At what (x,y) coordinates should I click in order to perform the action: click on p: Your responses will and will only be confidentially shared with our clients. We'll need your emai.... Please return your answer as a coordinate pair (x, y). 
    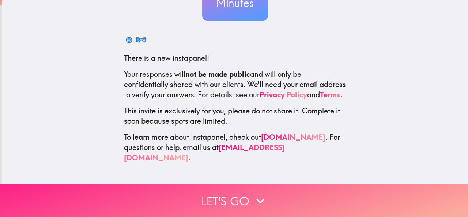
    Looking at the image, I should click on (235, 84).